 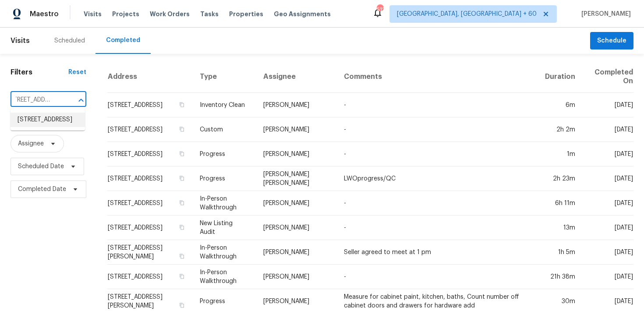 I want to click on td: Inventory Clean, so click(x=224, y=105).